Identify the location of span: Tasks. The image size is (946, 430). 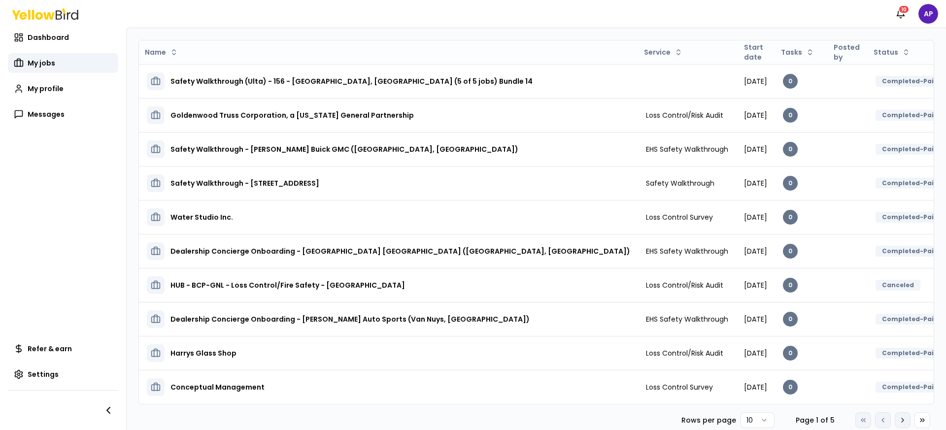
(791, 52).